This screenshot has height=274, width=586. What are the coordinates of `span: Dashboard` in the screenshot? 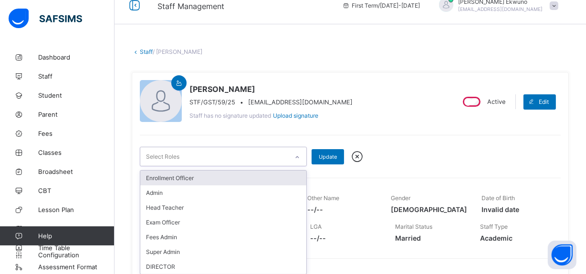 It's located at (76, 57).